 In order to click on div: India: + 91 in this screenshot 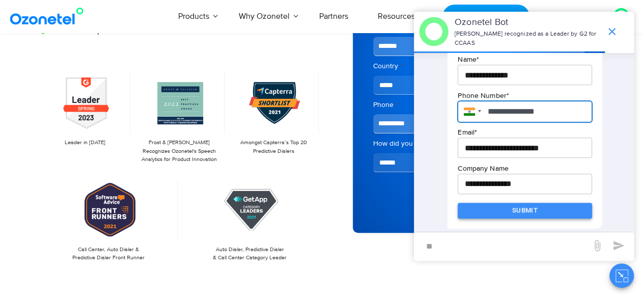, I will do `click(471, 112)`.